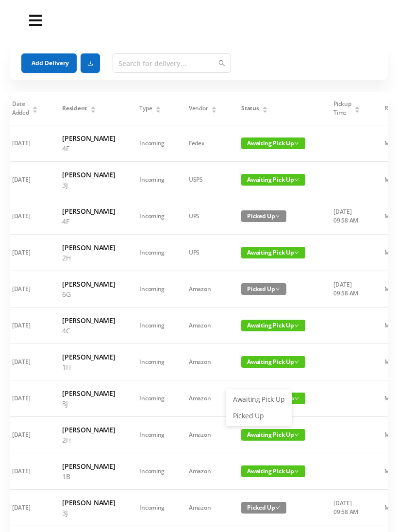 The image size is (398, 532). I want to click on a: Awaiting Pick Up, so click(259, 400).